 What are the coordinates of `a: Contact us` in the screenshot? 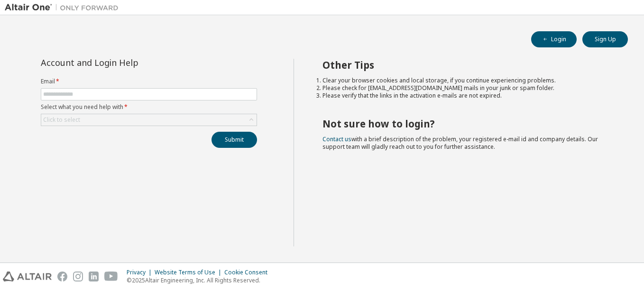 It's located at (337, 139).